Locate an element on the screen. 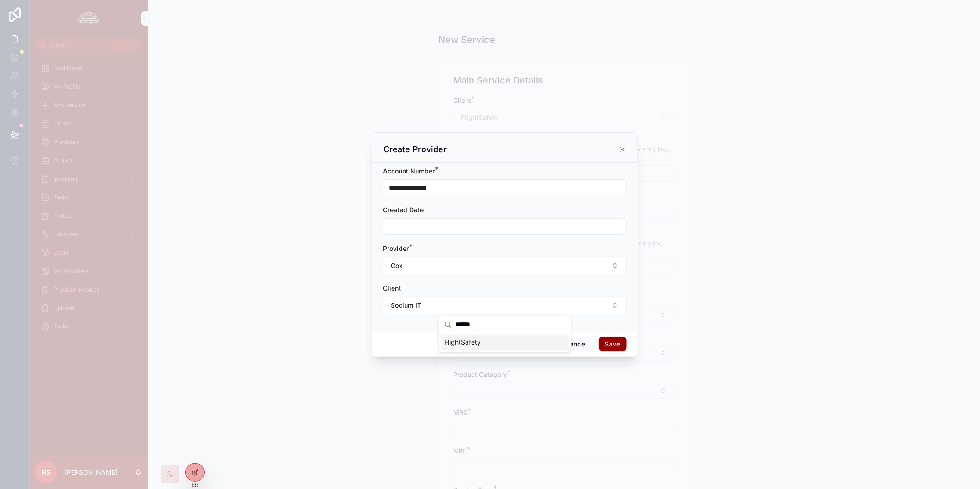 This screenshot has width=980, height=489. button: Cancel is located at coordinates (575, 344).